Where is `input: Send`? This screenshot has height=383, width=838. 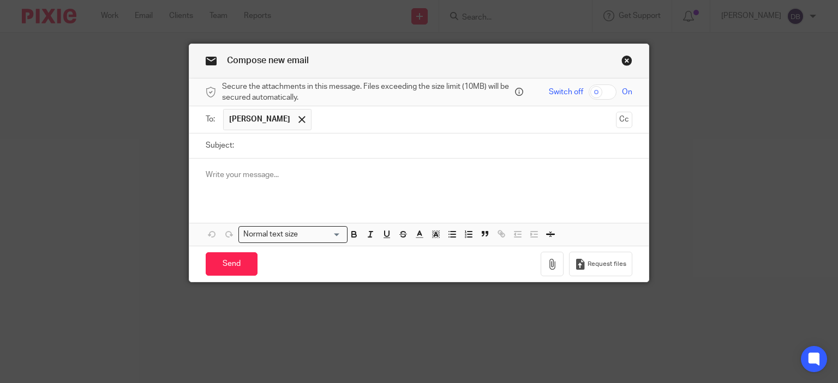
input: Send is located at coordinates (231, 264).